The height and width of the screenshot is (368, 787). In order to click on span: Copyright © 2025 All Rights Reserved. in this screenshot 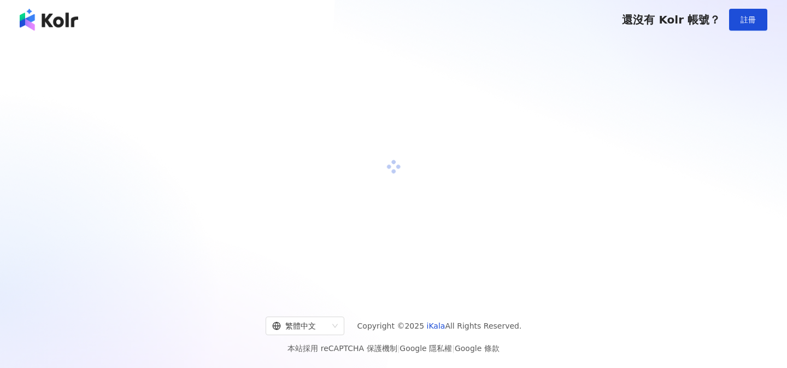, I will do `click(440, 326)`.